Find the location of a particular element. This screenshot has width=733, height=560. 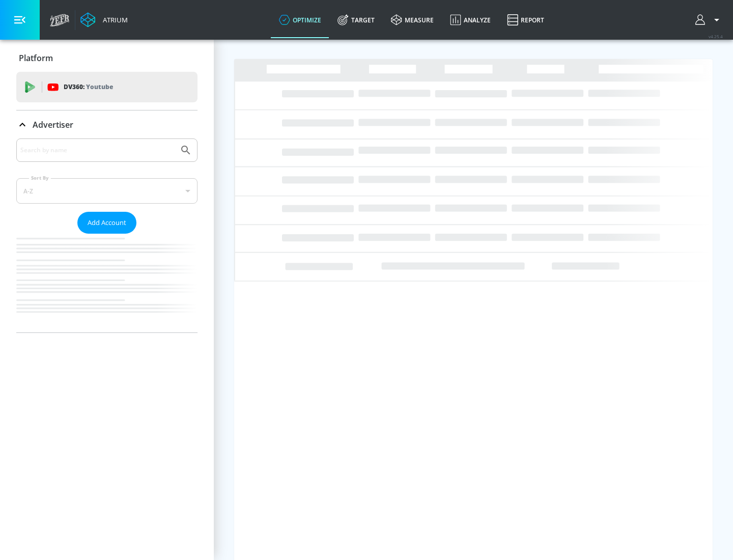

nav: list of Advertiser is located at coordinates (107, 283).